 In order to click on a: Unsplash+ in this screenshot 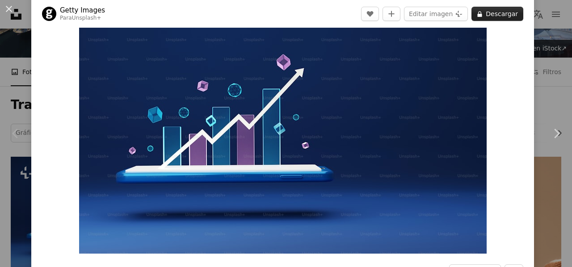, I will do `click(87, 18)`.